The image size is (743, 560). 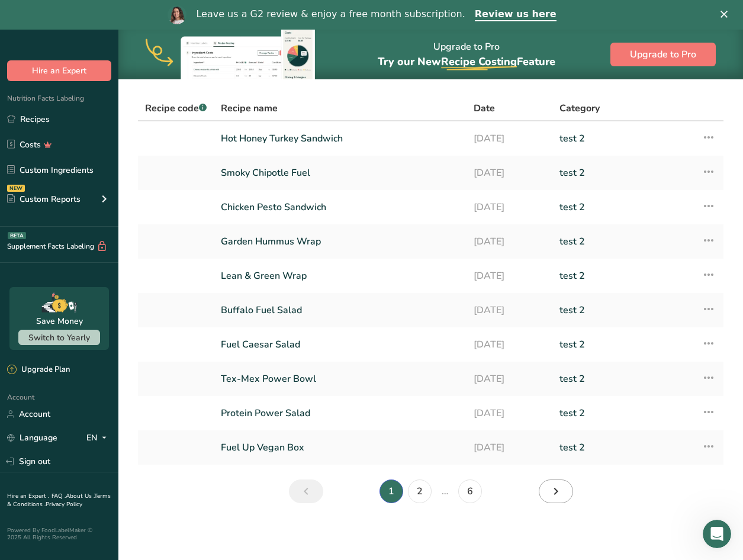 I want to click on a: Lean & Green Wrap, so click(x=340, y=275).